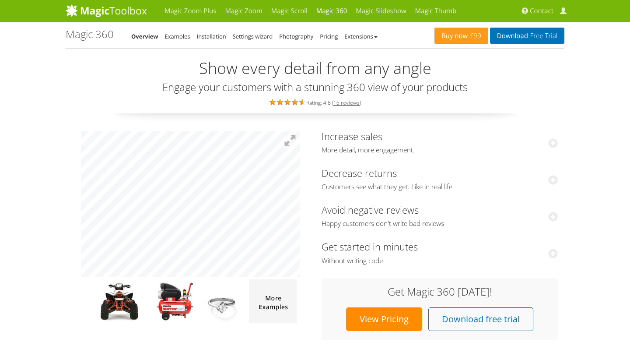  I want to click on a: Decrease returnsCustomers see what they get. Like in real life, so click(440, 178).